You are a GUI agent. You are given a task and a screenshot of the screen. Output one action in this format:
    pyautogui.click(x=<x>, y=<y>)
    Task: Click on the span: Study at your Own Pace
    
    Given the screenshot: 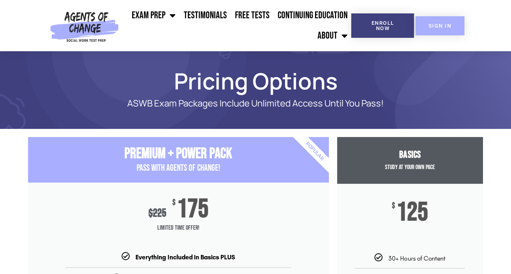 What is the action you would take?
    pyautogui.click(x=410, y=167)
    